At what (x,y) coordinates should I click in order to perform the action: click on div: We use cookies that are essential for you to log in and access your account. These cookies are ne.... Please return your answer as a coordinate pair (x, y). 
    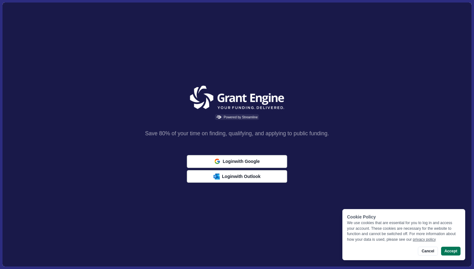
    Looking at the image, I should click on (404, 231).